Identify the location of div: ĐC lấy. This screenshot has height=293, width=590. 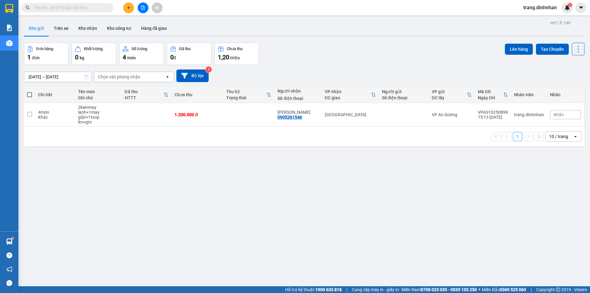
(449, 98).